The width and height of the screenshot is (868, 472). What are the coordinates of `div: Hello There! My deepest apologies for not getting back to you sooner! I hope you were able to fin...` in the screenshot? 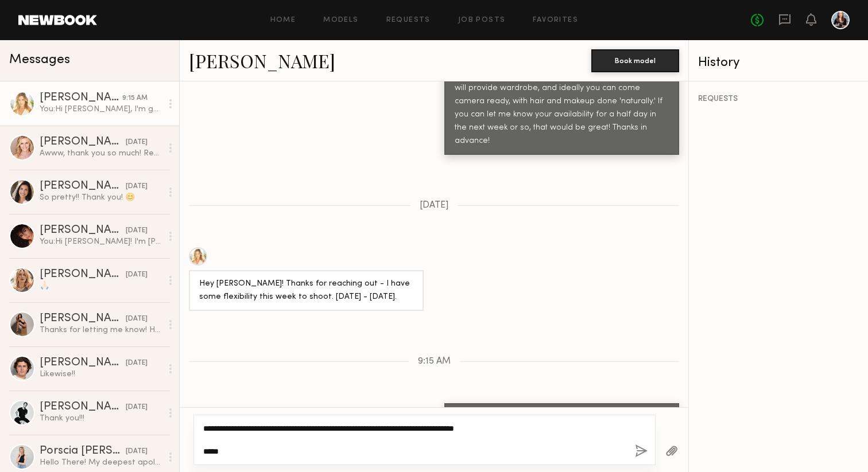 It's located at (101, 462).